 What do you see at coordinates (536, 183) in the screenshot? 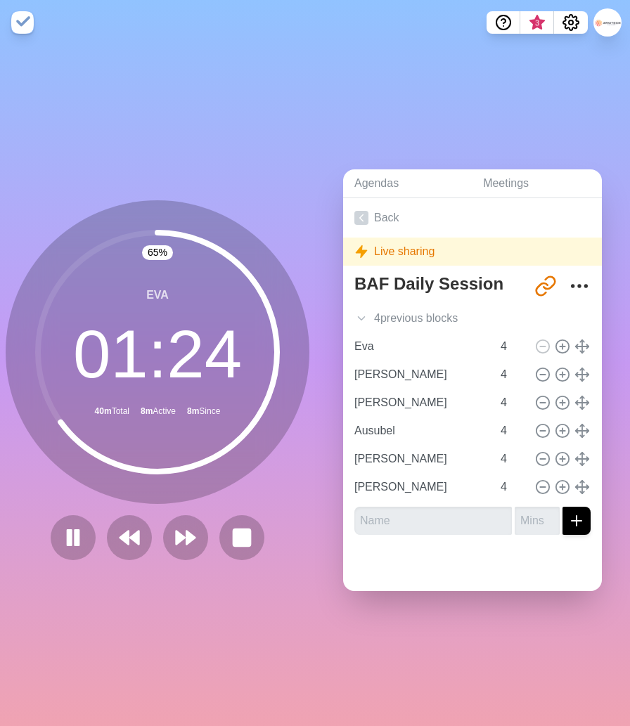
I see `a: Meetings` at bounding box center [536, 183].